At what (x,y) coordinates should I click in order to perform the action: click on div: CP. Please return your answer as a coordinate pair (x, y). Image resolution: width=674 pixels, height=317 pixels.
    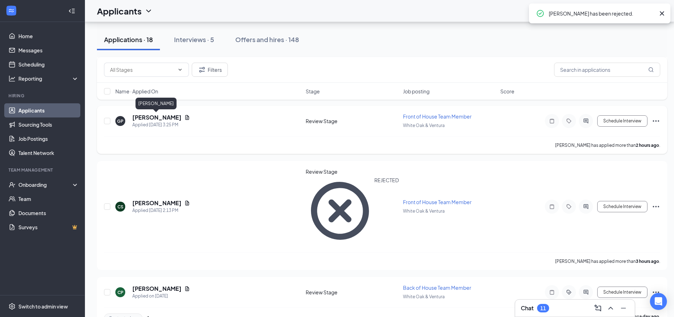
    Looking at the image, I should click on (120, 292).